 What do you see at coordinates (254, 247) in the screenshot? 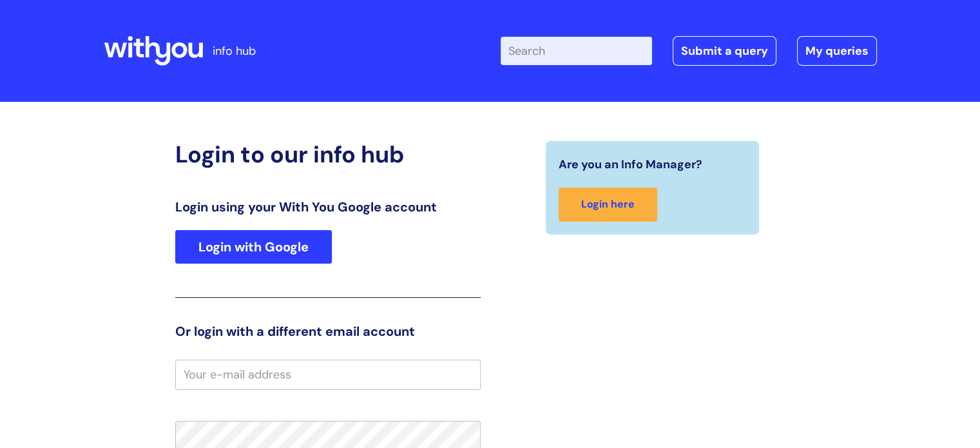
I see `a: Login with Google` at bounding box center [254, 247].